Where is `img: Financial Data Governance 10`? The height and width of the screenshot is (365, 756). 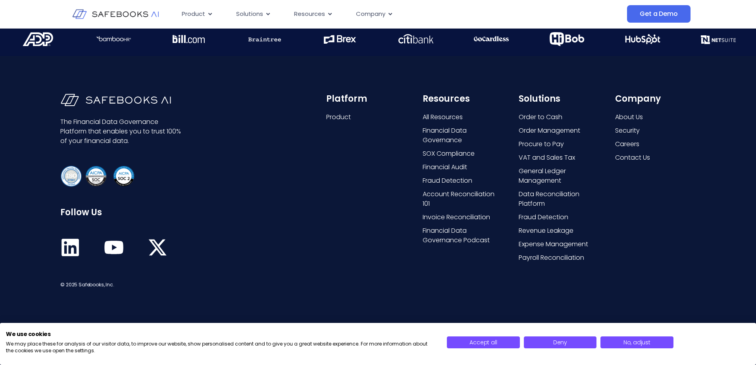
img: Financial Data Governance 10 is located at coordinates (265, 39).